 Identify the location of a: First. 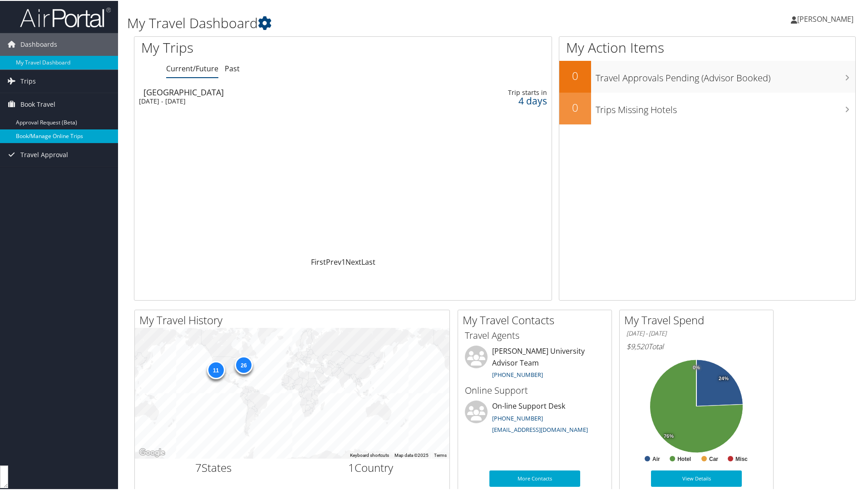
(319, 261).